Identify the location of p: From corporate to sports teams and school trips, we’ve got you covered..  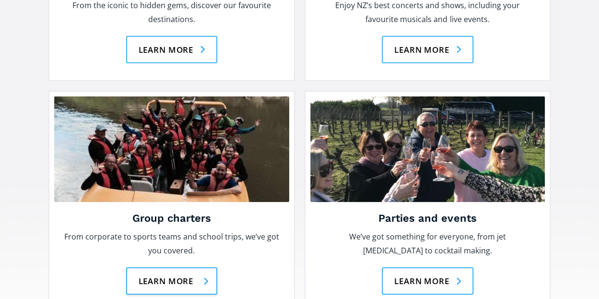
(172, 244).